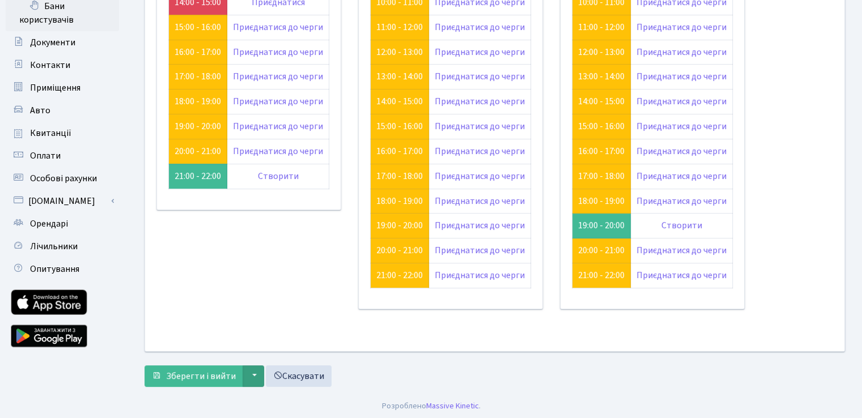 This screenshot has height=418, width=862. What do you see at coordinates (53, 43) in the screenshot?
I see `span: Документи` at bounding box center [53, 43].